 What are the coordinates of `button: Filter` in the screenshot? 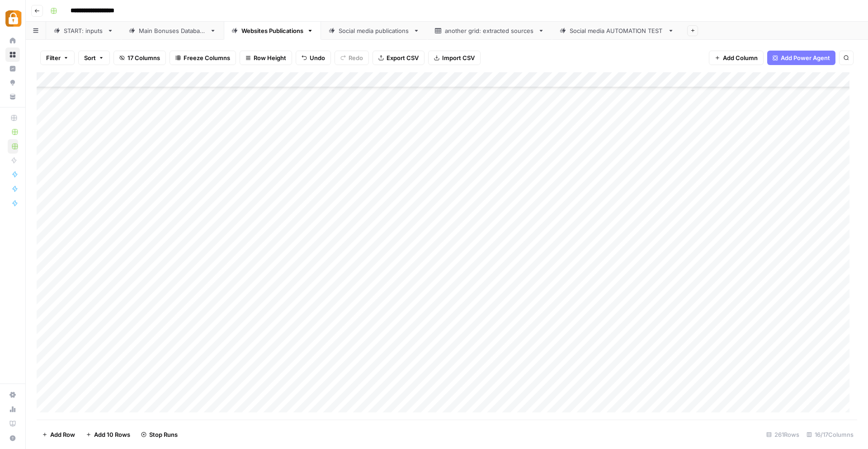 It's located at (57, 58).